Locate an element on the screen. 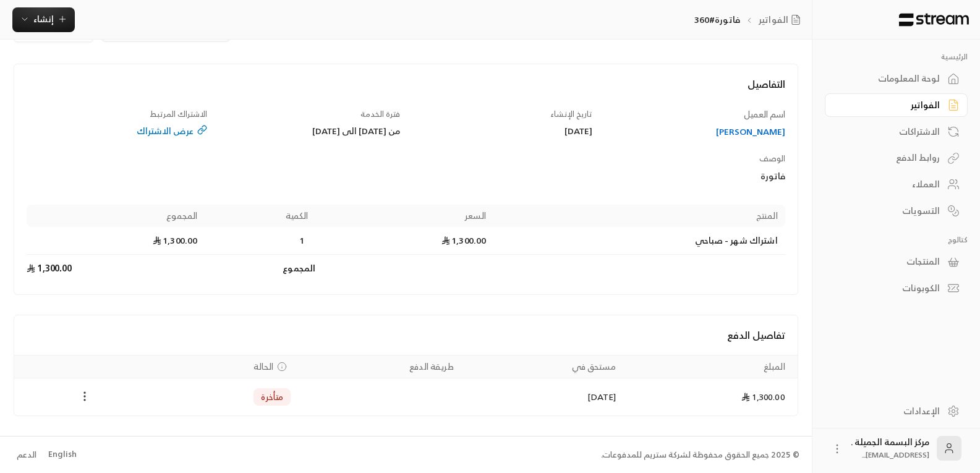  span: متأخرة is located at coordinates (273, 397).